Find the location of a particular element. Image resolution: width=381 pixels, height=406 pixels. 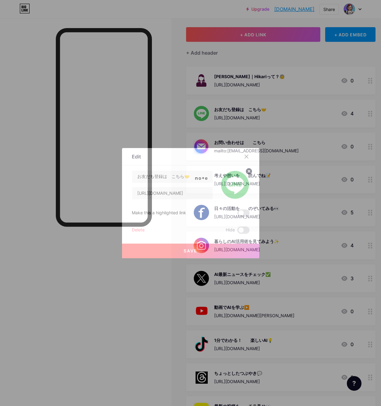

input: URL is located at coordinates (172, 193).